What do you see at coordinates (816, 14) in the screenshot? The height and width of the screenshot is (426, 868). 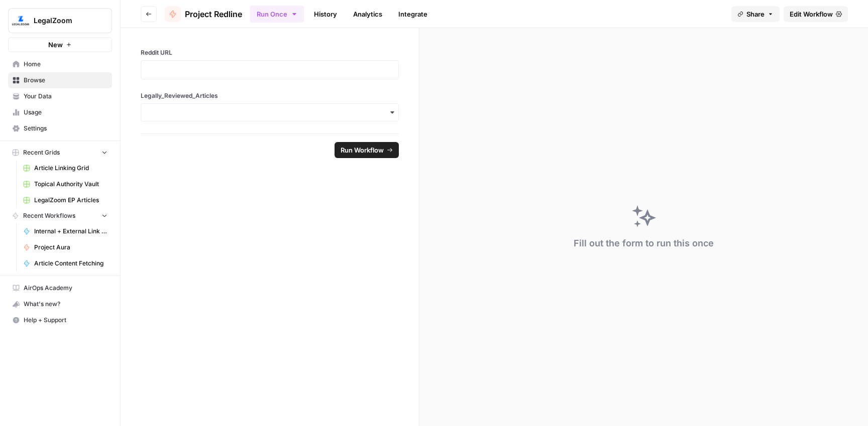 I see `a: Edit Workflow` at bounding box center [816, 14].